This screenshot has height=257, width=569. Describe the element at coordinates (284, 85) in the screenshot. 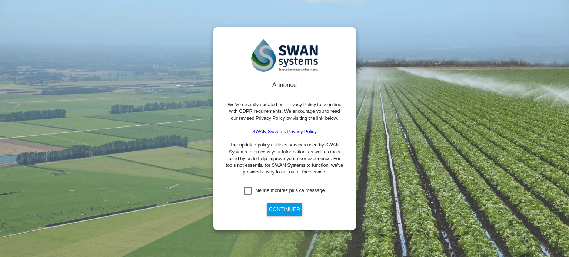

I see `div: Annonce` at that location.